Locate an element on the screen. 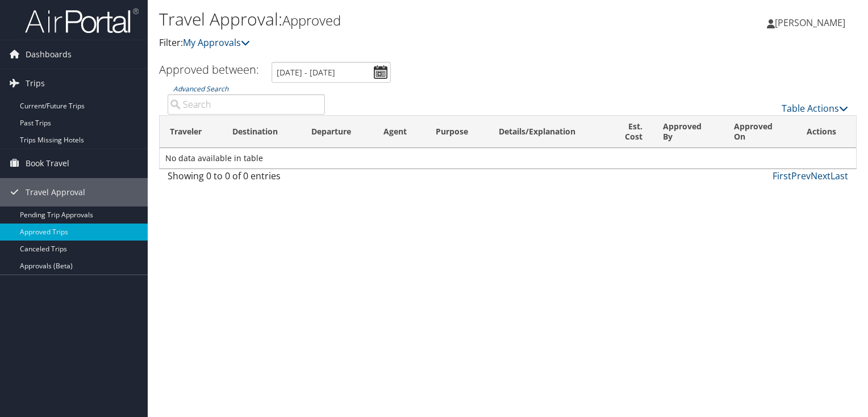 This screenshot has width=868, height=417. th: Purpose is located at coordinates (457, 132).